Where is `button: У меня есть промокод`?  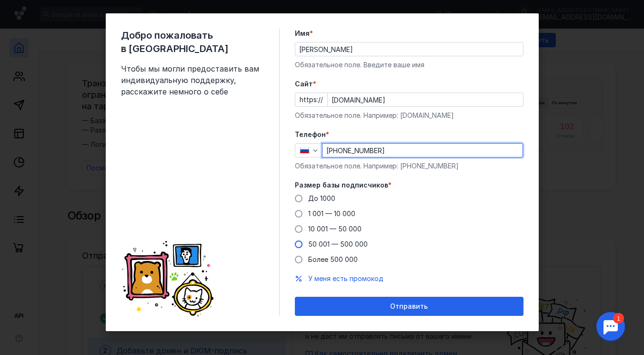 button: У меня есть промокод is located at coordinates (346, 279).